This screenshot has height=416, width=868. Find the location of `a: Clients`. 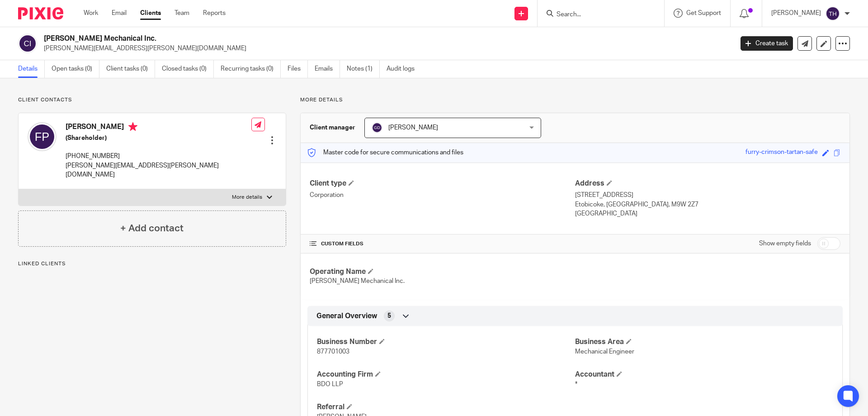

a: Clients is located at coordinates (150, 13).